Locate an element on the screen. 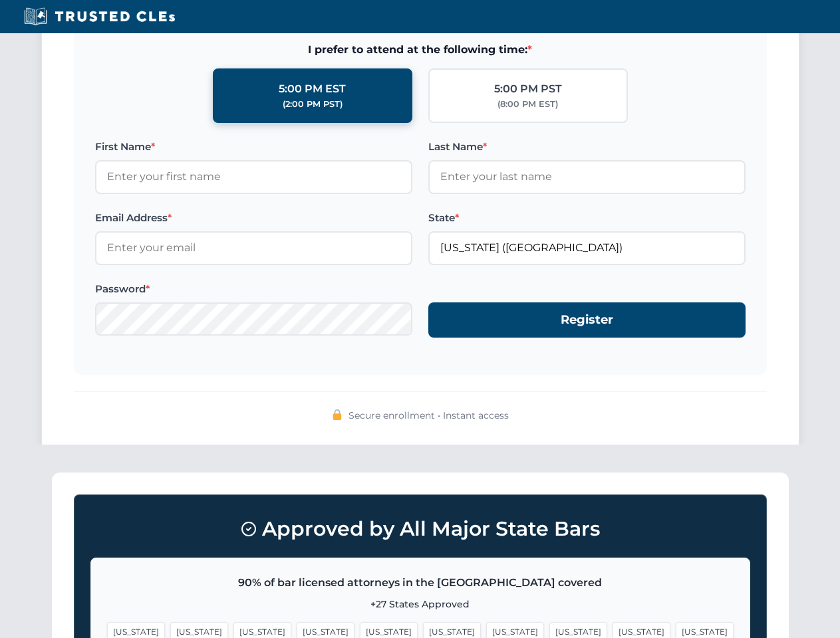 This screenshot has height=638, width=840. h3: Approved by All Major State Bars is located at coordinates (420, 529).